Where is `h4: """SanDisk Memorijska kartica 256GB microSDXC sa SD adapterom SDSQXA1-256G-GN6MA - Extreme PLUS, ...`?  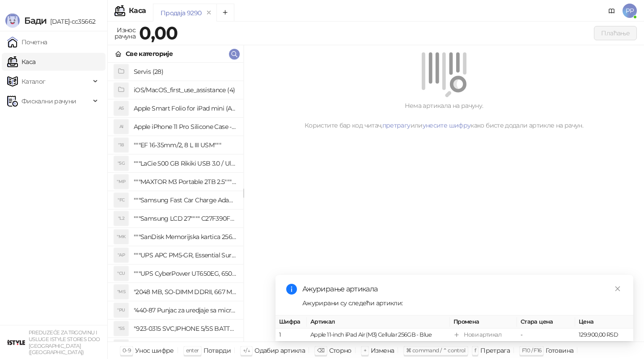 h4: """SanDisk Memorijska kartica 256GB microSDXC sa SD adapterom SDSQXA1-256G-GN6MA - Extreme PLUS, ... is located at coordinates (185, 237).